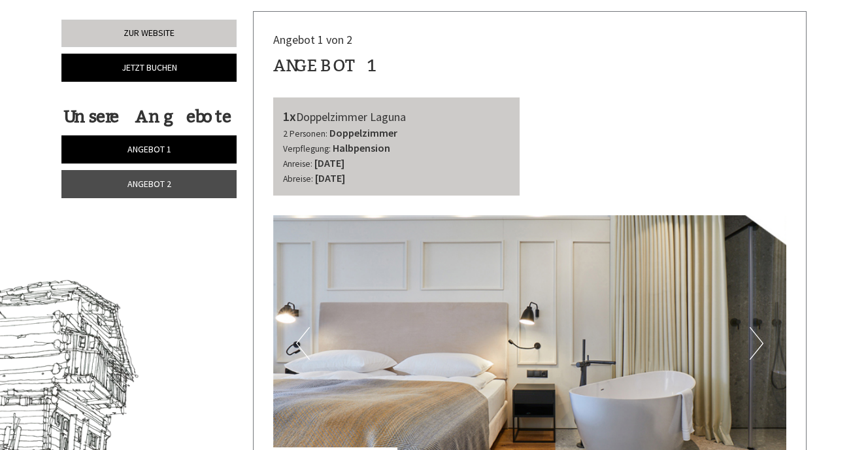 The width and height of the screenshot is (868, 450). What do you see at coordinates (302, 343) in the screenshot?
I see `button: Previous` at bounding box center [302, 343].